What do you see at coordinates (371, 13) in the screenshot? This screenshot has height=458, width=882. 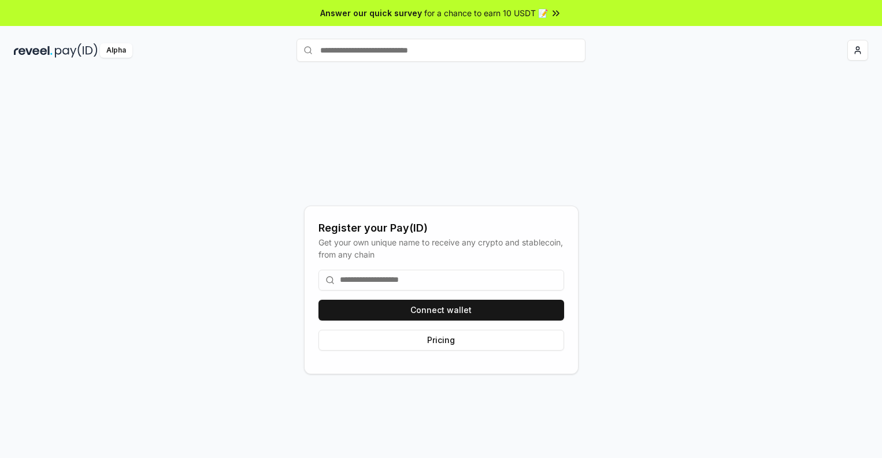 I see `span: Answer our quick survey` at bounding box center [371, 13].